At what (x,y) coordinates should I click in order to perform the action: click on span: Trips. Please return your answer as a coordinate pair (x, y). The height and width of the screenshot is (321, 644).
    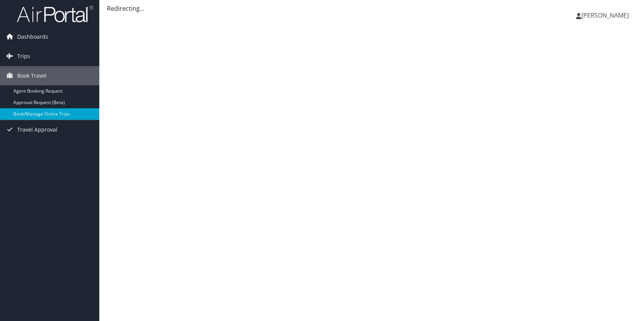
    Looking at the image, I should click on (24, 56).